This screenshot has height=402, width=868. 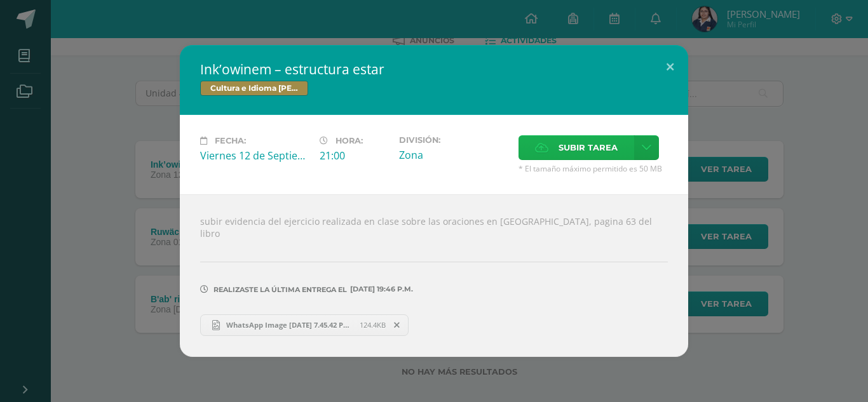 What do you see at coordinates (255, 156) in the screenshot?
I see `div: Viernes 12 de Septiembre` at bounding box center [255, 156].